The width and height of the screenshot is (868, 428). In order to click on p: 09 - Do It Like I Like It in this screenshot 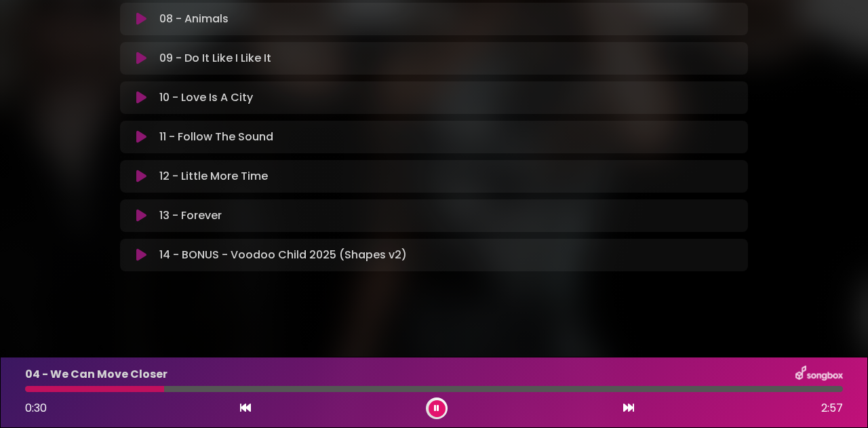, I will do `click(215, 58)`.